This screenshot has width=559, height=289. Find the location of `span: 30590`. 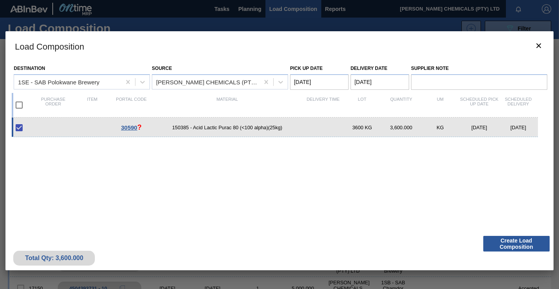

span: 30590 is located at coordinates (129, 127).